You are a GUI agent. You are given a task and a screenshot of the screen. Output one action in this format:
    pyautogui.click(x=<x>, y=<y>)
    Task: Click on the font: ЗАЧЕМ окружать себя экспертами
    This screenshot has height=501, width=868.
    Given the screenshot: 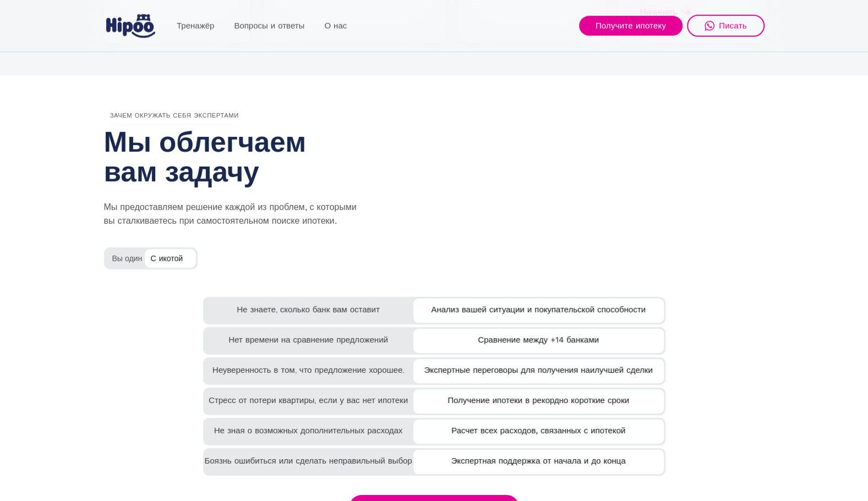 What is the action you would take?
    pyautogui.click(x=174, y=115)
    